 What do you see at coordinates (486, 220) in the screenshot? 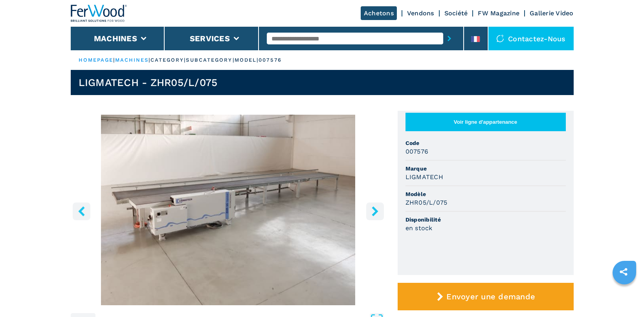
I see `span: Disponibilité` at bounding box center [486, 220].